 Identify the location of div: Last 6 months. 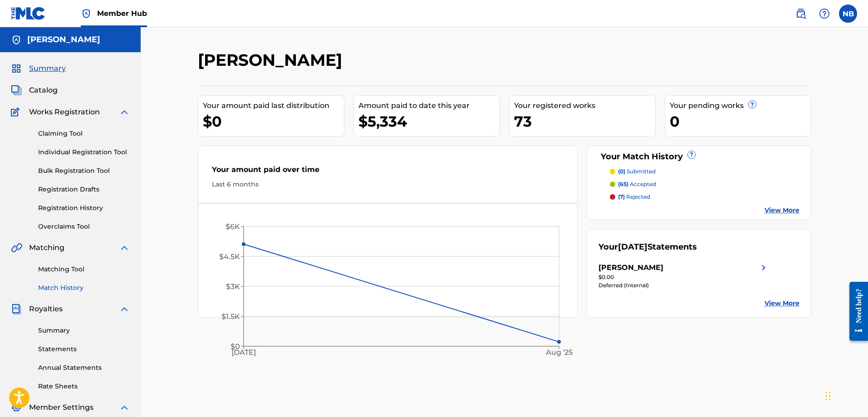
(388, 184).